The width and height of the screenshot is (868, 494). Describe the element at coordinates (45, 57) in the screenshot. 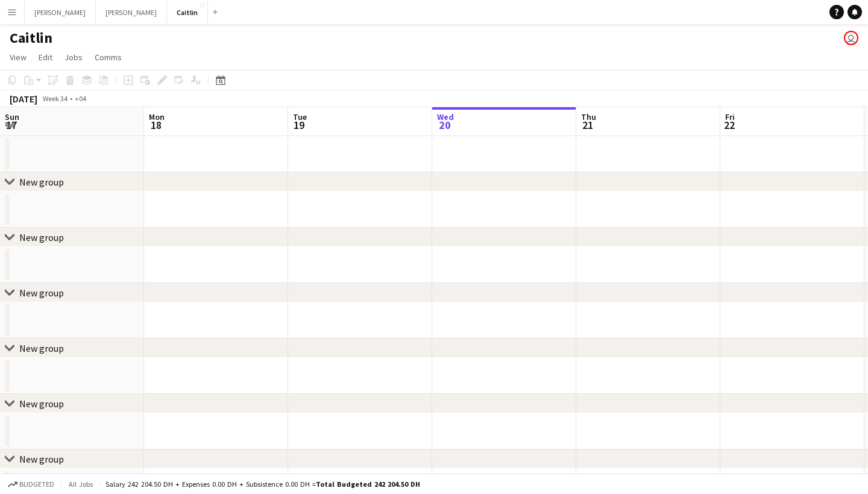

I see `span: Edit` at that location.